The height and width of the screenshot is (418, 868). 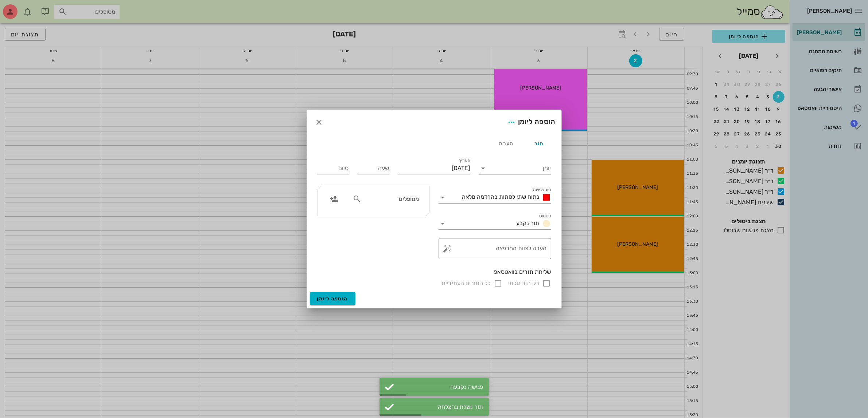 I want to click on button: הוספה ליומן, so click(x=332, y=299).